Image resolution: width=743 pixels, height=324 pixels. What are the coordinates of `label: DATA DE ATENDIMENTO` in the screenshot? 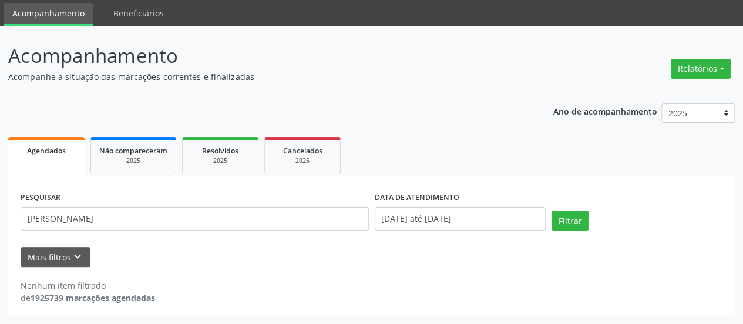 It's located at (417, 197).